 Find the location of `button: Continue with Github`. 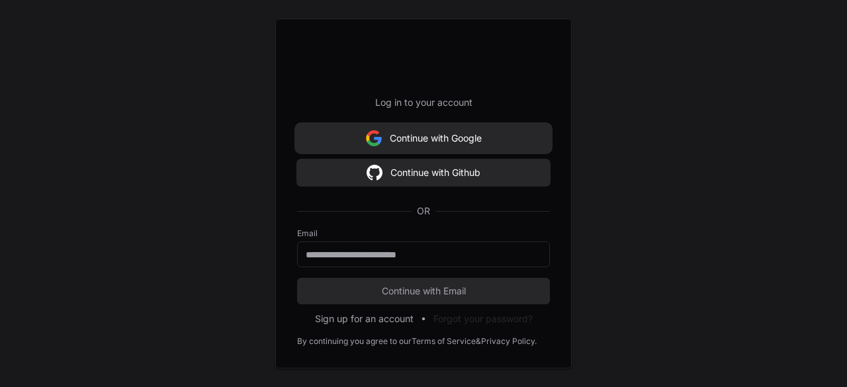

button: Continue with Github is located at coordinates (424, 173).